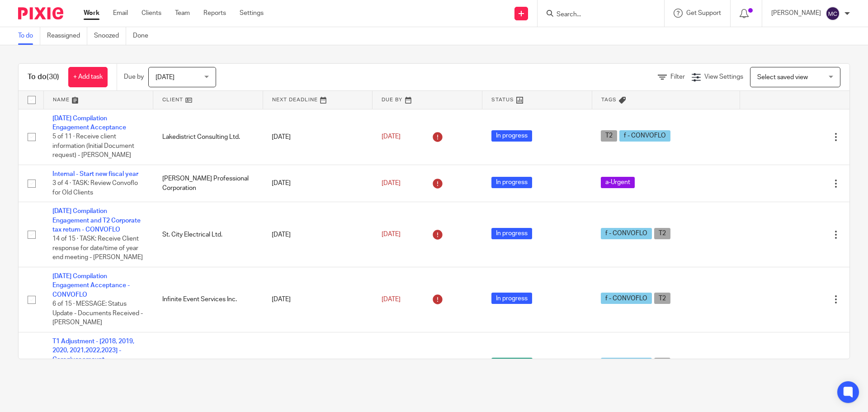 This screenshot has width=868, height=412. I want to click on a: Reassigned, so click(67, 36).